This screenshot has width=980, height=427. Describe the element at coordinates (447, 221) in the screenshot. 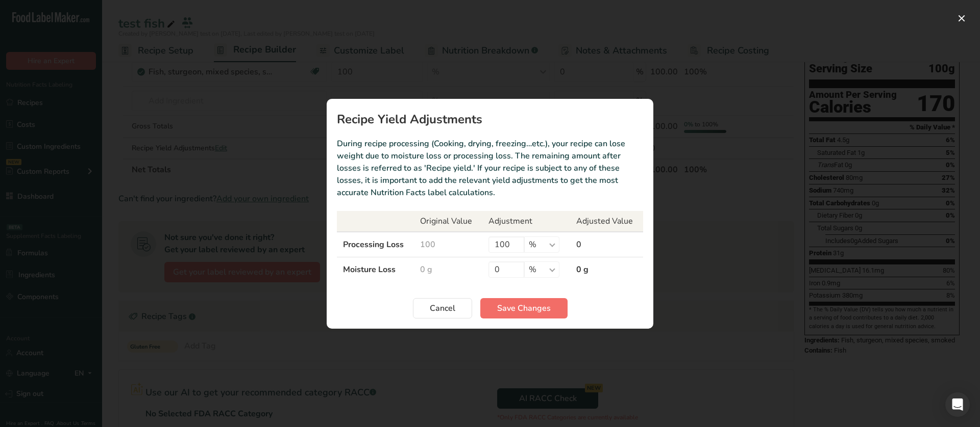

I see `th: Original Value` at that location.